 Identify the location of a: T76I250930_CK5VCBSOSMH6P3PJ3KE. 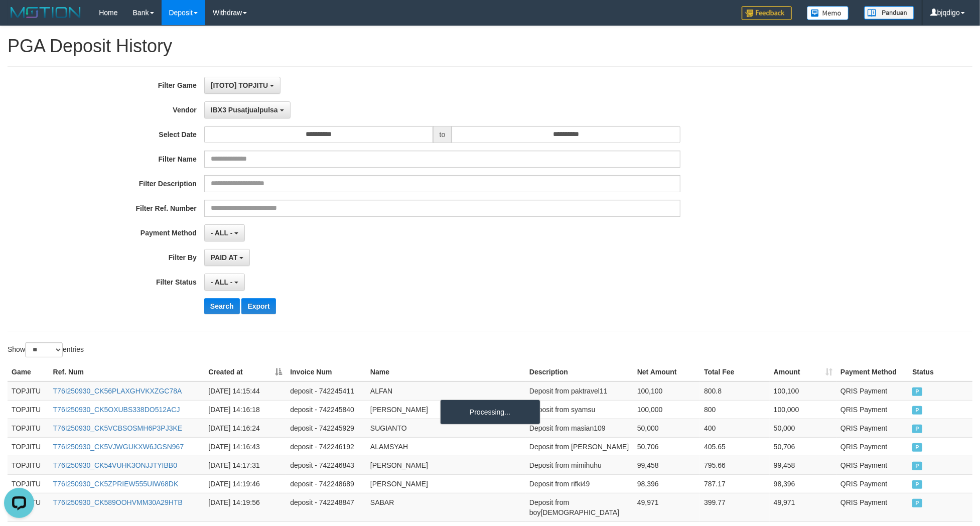
(118, 428).